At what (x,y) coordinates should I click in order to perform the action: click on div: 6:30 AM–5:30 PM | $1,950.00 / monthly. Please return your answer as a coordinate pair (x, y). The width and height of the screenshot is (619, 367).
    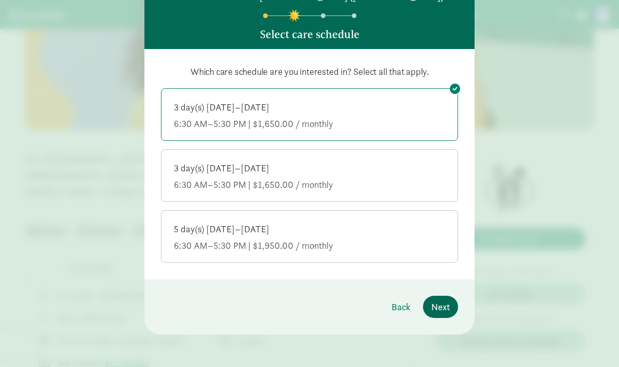
    Looking at the image, I should click on (310, 246).